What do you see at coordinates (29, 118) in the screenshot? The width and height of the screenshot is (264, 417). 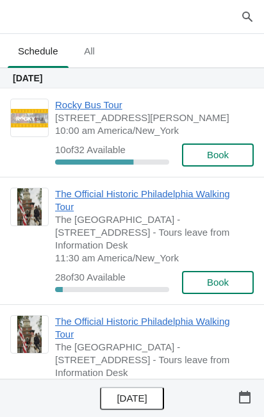 I see `img: Rocky Bus Tour | 2501 Benjamin Franklin Pkwy, Philadelphia, PA 19130, USA | 10:00 am America/New_...` at bounding box center [29, 118].